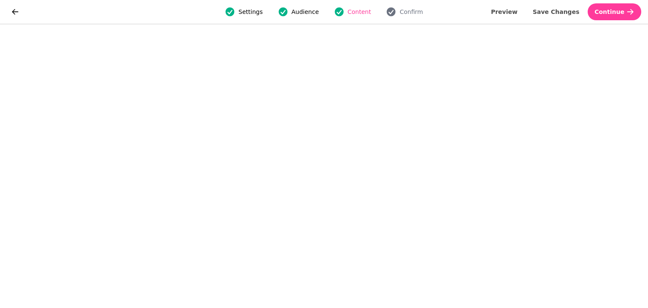  What do you see at coordinates (556, 12) in the screenshot?
I see `span: Save Changes` at bounding box center [556, 12].